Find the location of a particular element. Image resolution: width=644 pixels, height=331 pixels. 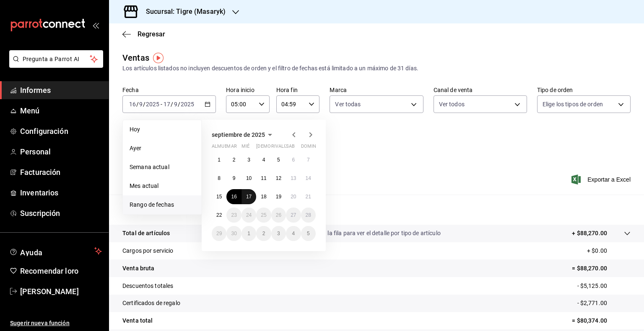

abbr: 5 de octubre de 2025 is located at coordinates (308, 234).